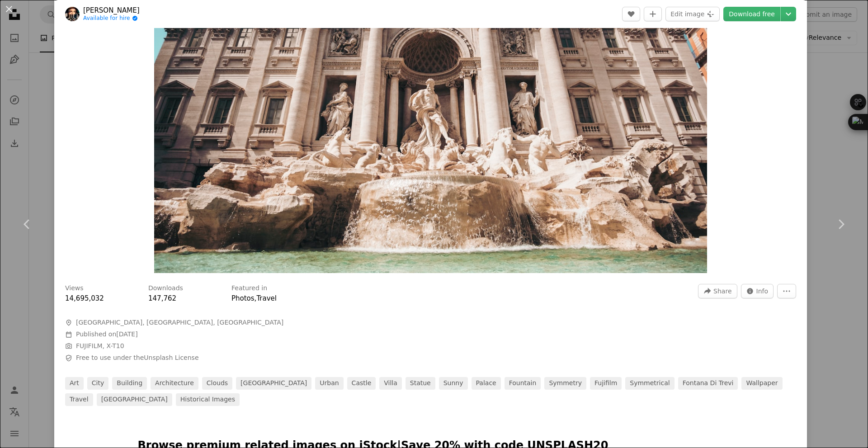 The height and width of the screenshot is (448, 868). What do you see at coordinates (208, 399) in the screenshot?
I see `a: Historical images` at bounding box center [208, 399].